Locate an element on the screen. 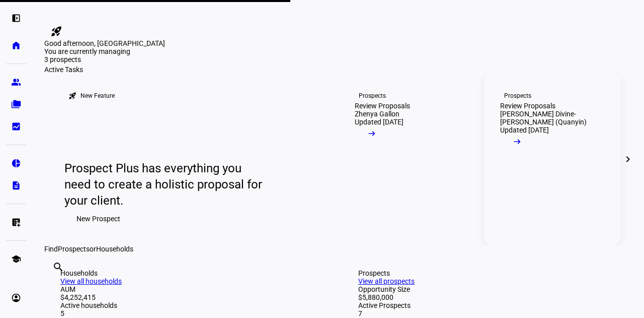 The image size is (644, 318). div: $5,880,000 is located at coordinates (487, 297).